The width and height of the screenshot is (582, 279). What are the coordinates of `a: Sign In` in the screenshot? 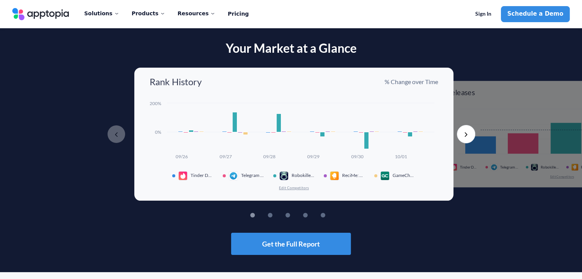 It's located at (483, 14).